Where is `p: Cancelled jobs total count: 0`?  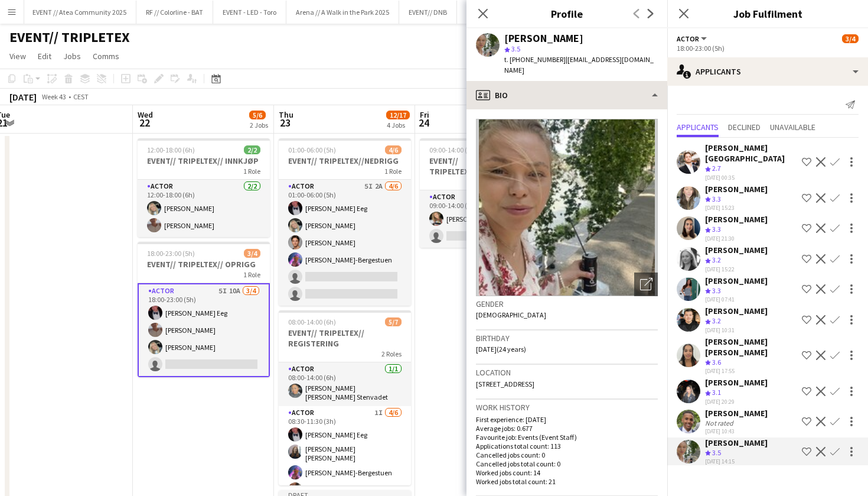
p: Cancelled jobs total count: 0 is located at coordinates (567, 463).